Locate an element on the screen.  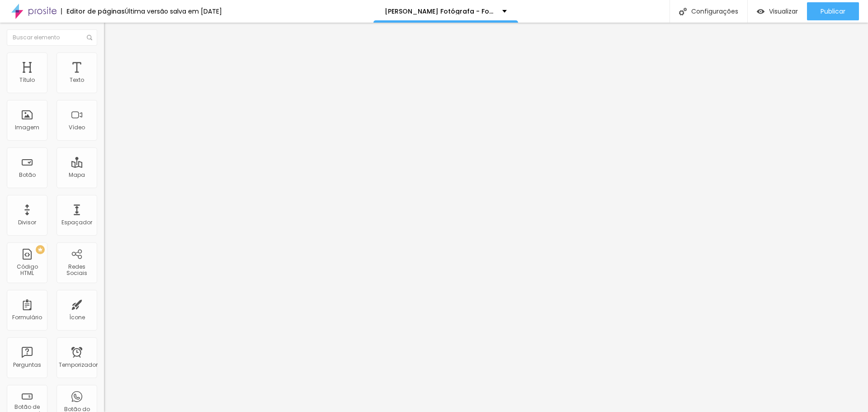
font: Vídeo is located at coordinates (77, 127).